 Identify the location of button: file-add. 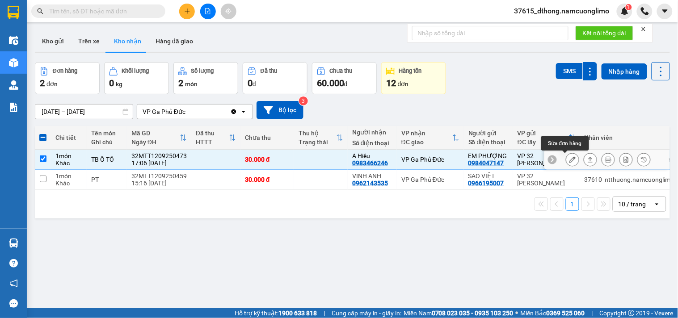
(208, 11).